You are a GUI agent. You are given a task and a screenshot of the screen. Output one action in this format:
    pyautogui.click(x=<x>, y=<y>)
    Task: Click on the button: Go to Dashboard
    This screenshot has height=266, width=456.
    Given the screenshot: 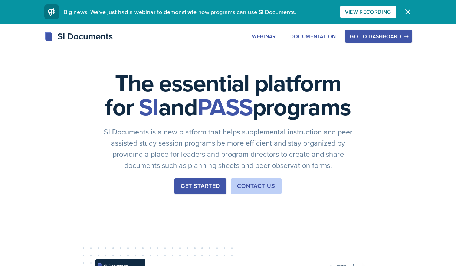 What is the action you would take?
    pyautogui.click(x=378, y=36)
    